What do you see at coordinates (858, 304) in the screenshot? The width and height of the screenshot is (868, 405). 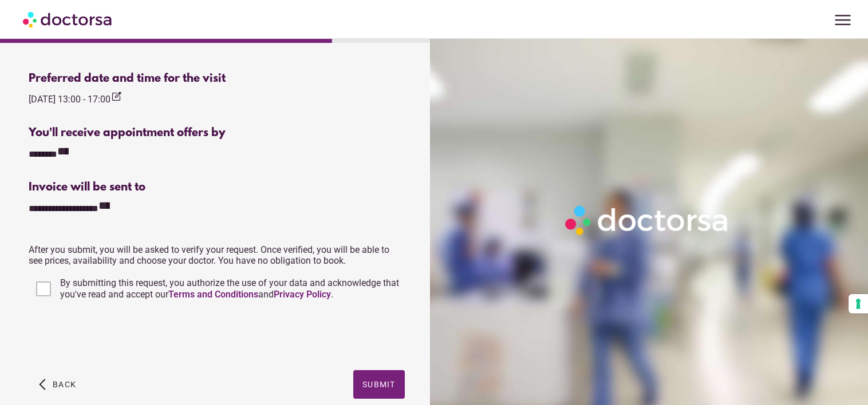 I see `button: Your consent preferences for tracking technologies` at bounding box center [858, 304].